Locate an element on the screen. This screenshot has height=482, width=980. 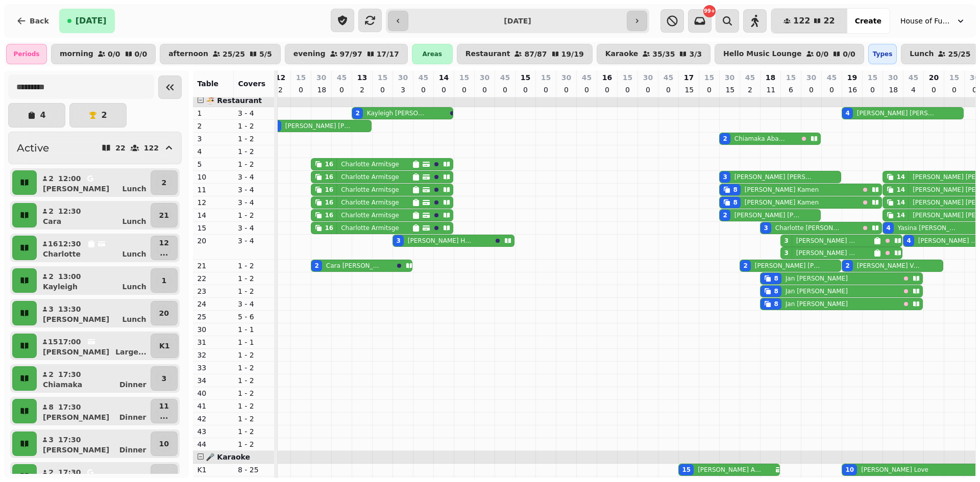
p: 32 is located at coordinates (213, 355).